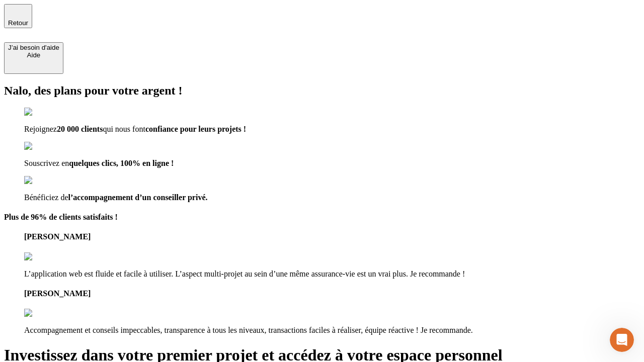  What do you see at coordinates (47, 197) in the screenshot?
I see `span: Bénéficiez de` at bounding box center [47, 197].